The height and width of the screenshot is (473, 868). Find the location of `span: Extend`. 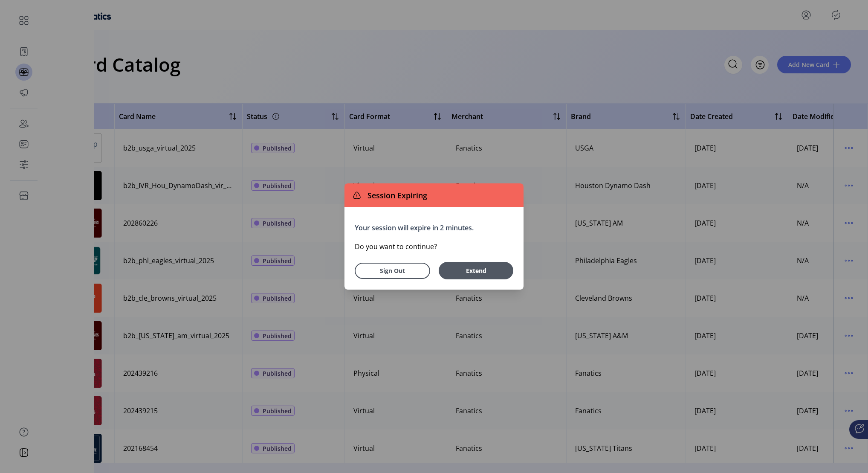

span: Extend is located at coordinates (475, 271).